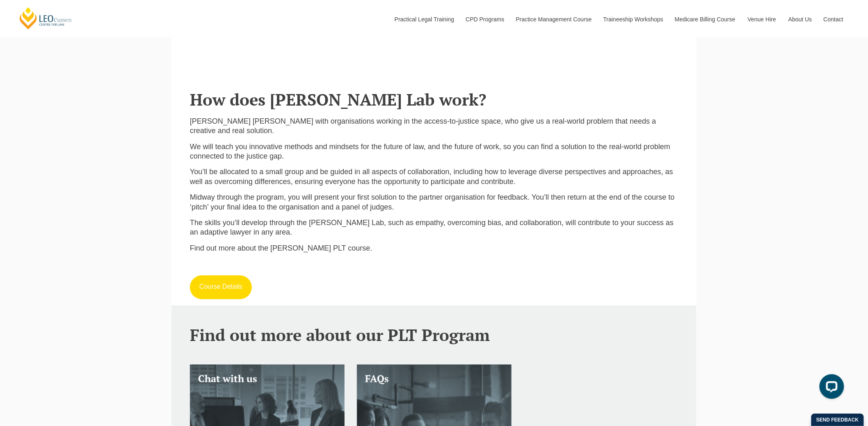  I want to click on p: We will teach you innovative methods and mindsets for the future of law, and the future of work, ..., so click(434, 152).